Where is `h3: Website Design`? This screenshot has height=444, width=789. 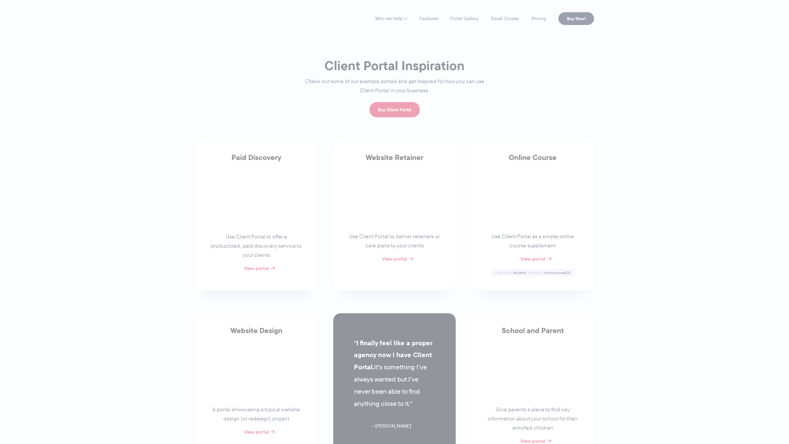
h3: Website Design is located at coordinates (256, 334).